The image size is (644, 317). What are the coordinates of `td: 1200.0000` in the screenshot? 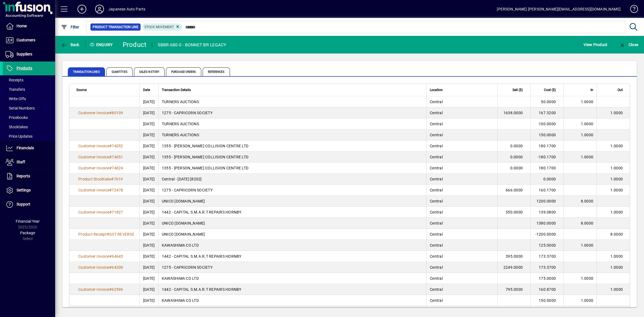 It's located at (547, 201).